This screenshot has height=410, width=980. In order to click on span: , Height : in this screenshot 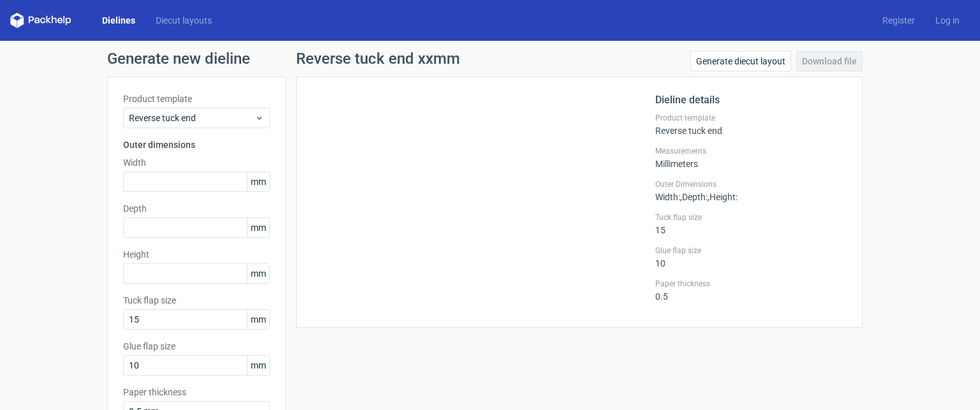, I will do `click(722, 197)`.